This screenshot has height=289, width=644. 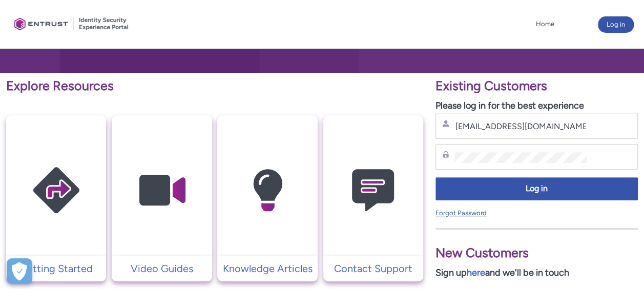 What do you see at coordinates (161, 269) in the screenshot?
I see `a: Video Guides` at bounding box center [161, 269].